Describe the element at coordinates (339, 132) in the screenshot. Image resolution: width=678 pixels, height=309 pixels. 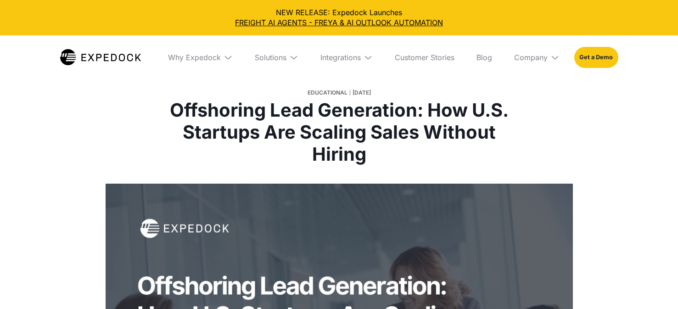
I see `h1: Offshoring Lead Generation: How U.S. Startups Are Scaling Sales Without Hiring` at that location.